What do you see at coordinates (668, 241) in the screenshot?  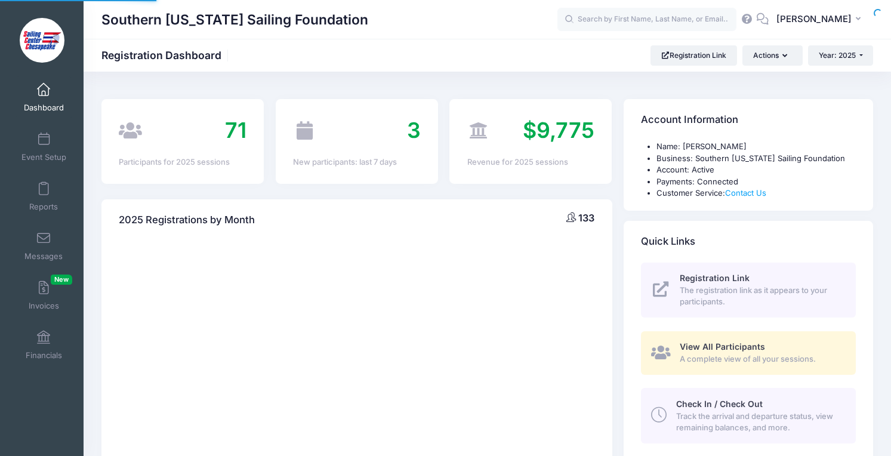 I see `h4: Quick Links` at bounding box center [668, 241].